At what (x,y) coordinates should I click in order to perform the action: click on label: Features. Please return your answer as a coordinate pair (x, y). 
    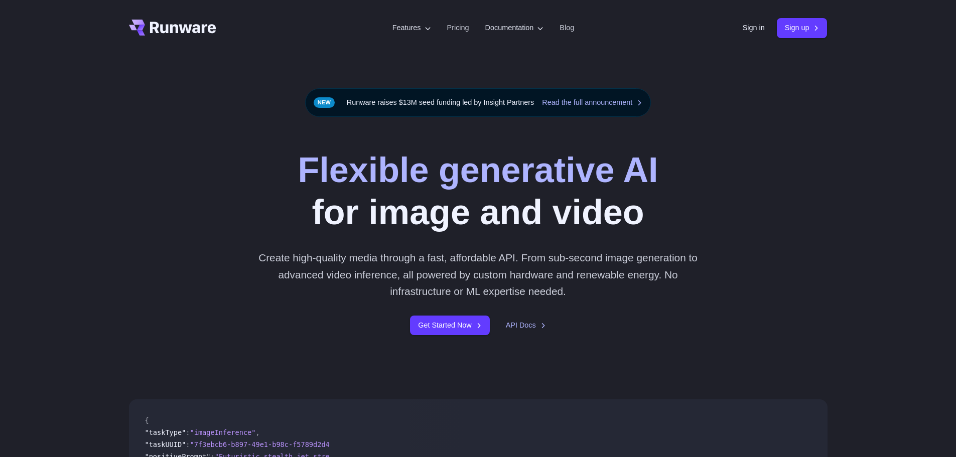
    Looking at the image, I should click on (412, 28).